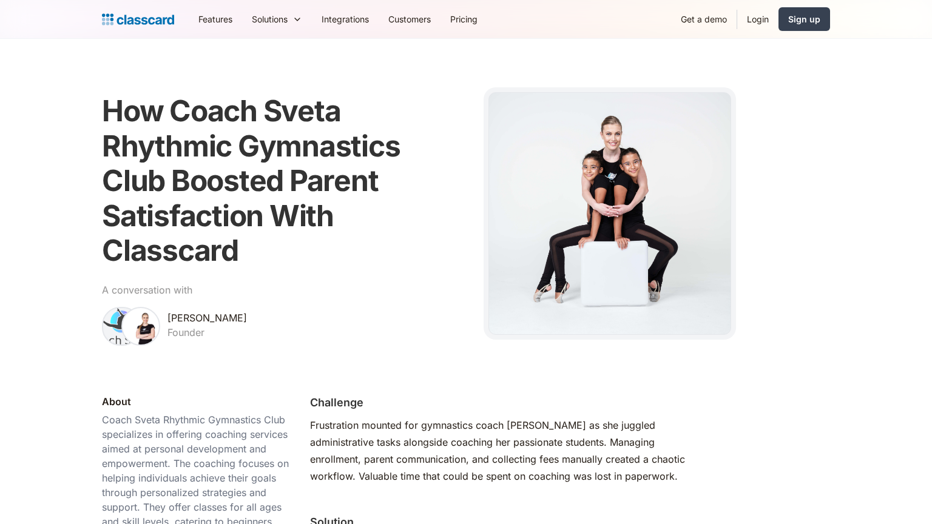  I want to click on a: Features, so click(215, 19).